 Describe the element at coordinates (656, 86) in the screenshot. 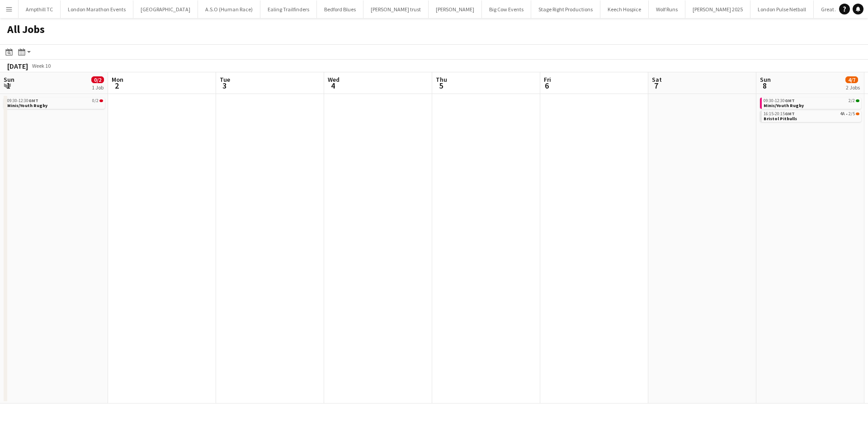

I see `span: 7` at that location.